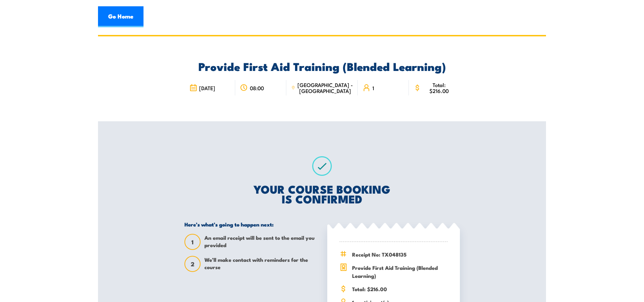 The image size is (644, 302). I want to click on a: Go Home, so click(121, 17).